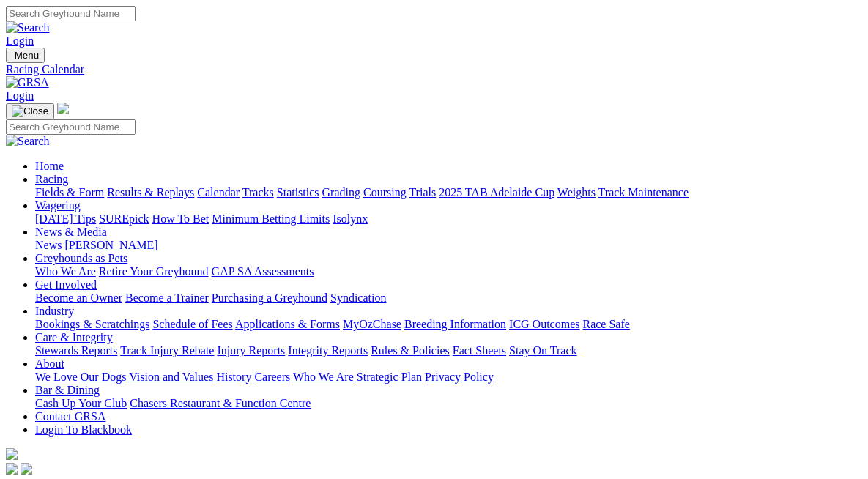 Image resolution: width=868 pixels, height=479 pixels. What do you see at coordinates (643, 192) in the screenshot?
I see `a: Track Maintenance` at bounding box center [643, 192].